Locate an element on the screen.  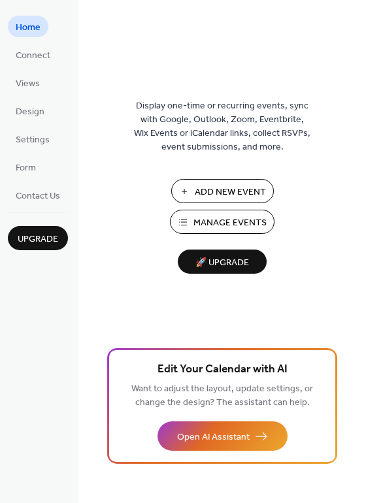
a: Design is located at coordinates (30, 110).